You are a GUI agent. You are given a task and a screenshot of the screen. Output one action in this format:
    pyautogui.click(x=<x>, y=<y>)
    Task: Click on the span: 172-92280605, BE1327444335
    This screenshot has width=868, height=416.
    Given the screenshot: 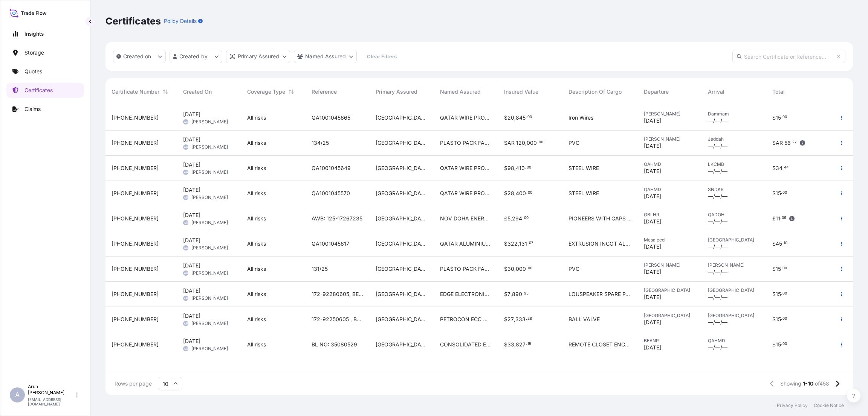 What is the action you would take?
    pyautogui.click(x=338, y=294)
    